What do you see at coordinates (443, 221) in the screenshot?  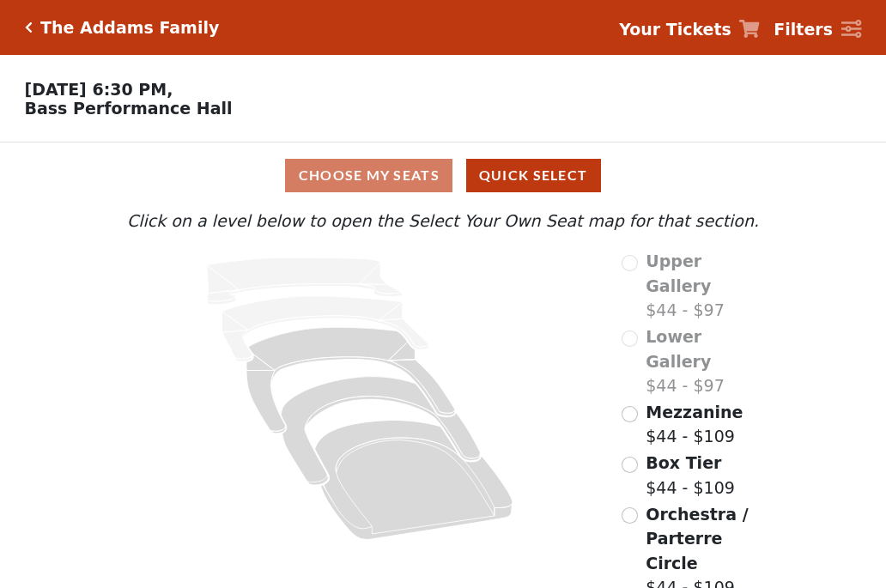 I see `p: Click on a level below to open the Select Your Own Seat map for that section.` at bounding box center [443, 221].